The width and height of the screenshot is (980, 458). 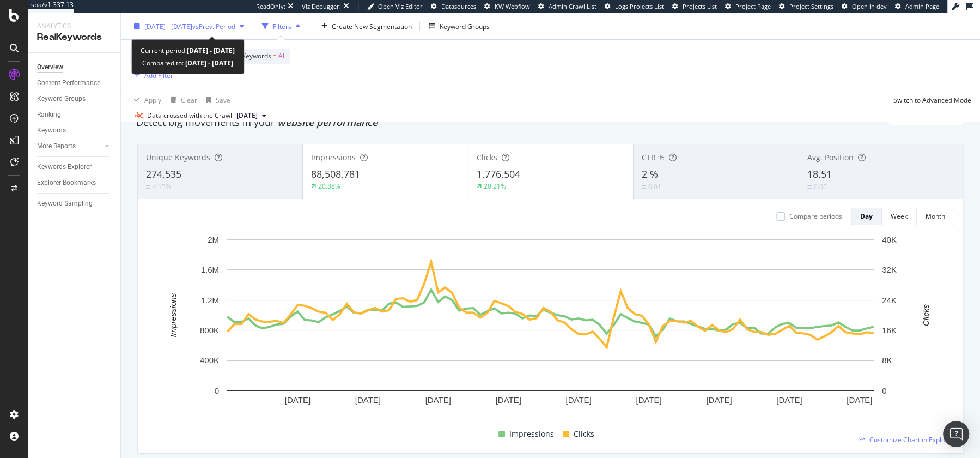 I want to click on span: 2025 Mar. 18th, so click(x=247, y=115).